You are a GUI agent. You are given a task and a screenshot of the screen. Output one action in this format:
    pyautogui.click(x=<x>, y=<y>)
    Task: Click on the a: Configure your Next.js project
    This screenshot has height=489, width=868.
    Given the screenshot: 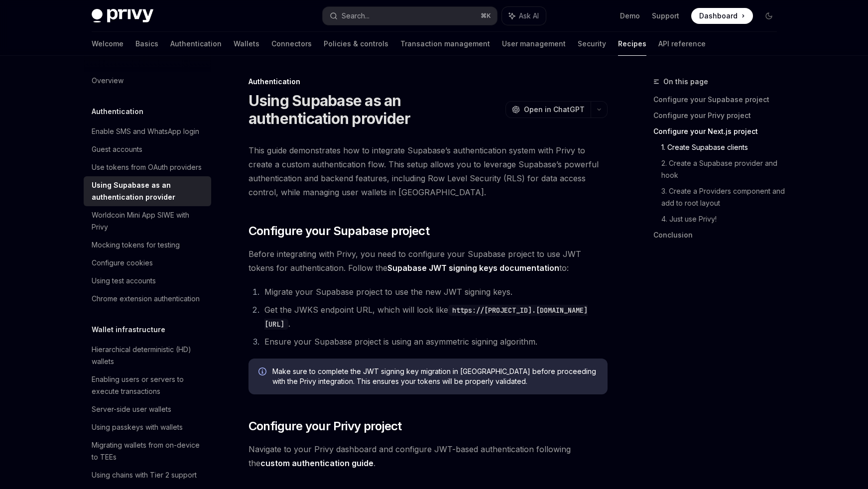 What is the action you would take?
    pyautogui.click(x=719, y=131)
    